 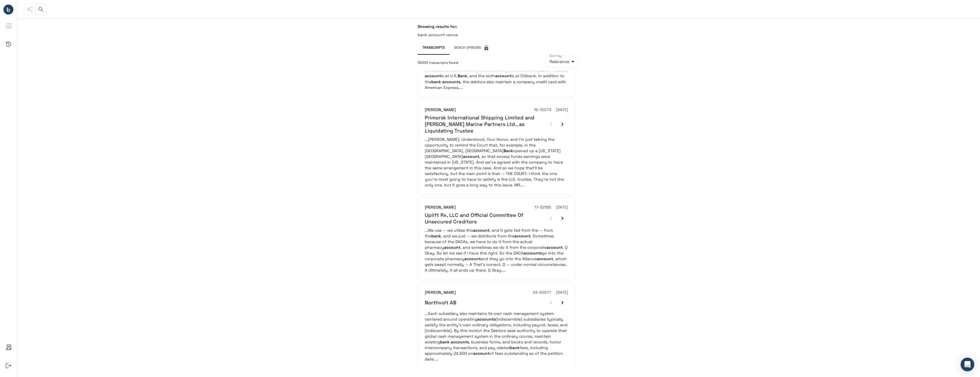 What do you see at coordinates (968, 365) in the screenshot?
I see `div: Open Intercom Messenger` at bounding box center [968, 365].